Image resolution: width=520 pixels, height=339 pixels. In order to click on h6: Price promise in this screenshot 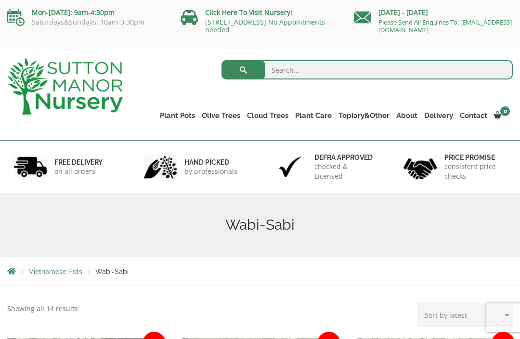, I will do `click(475, 158)`.